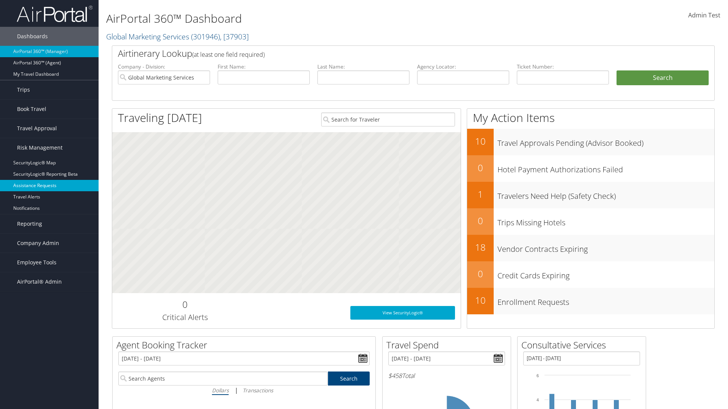 The height and width of the screenshot is (409, 728). I want to click on span: AirPortal® Admin, so click(39, 282).